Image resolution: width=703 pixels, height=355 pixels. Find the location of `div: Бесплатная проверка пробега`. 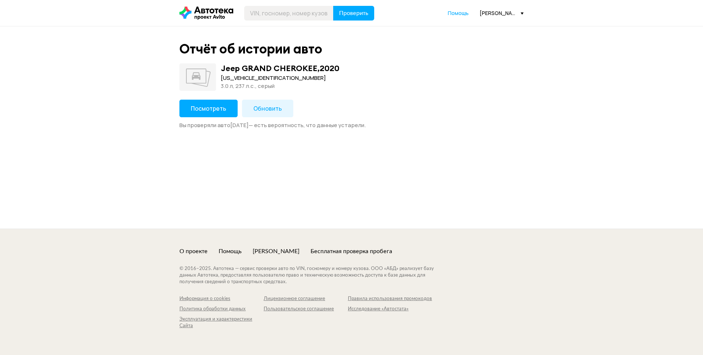

div: Бесплатная проверка пробега is located at coordinates (351, 251).